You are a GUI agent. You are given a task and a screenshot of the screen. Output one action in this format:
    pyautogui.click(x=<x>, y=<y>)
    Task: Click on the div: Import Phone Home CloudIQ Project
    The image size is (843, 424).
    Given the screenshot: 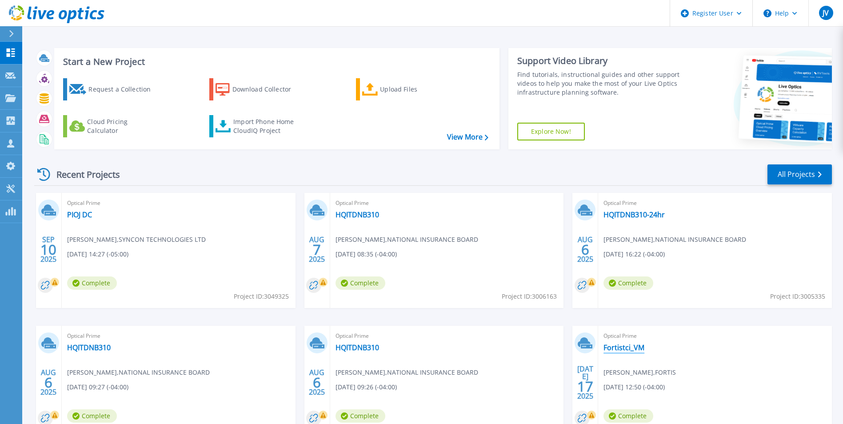 What is the action you would take?
    pyautogui.click(x=268, y=126)
    